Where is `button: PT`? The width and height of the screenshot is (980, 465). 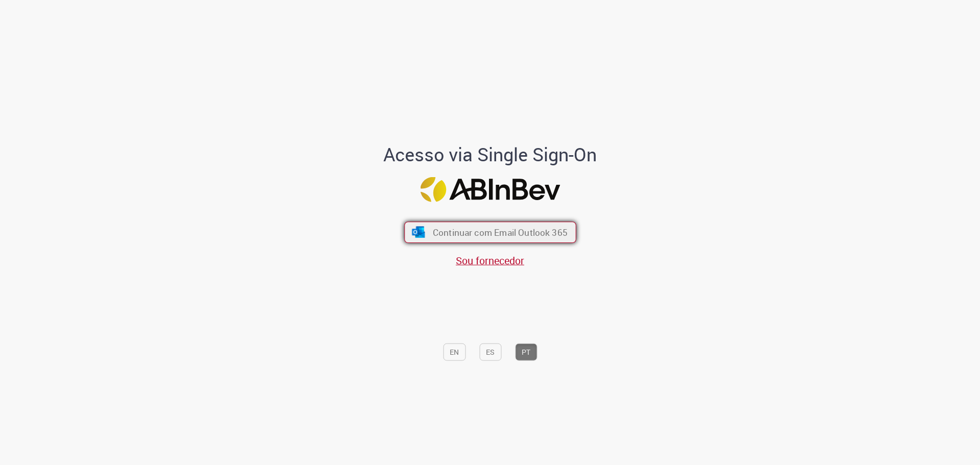
button: PT is located at coordinates (526, 352).